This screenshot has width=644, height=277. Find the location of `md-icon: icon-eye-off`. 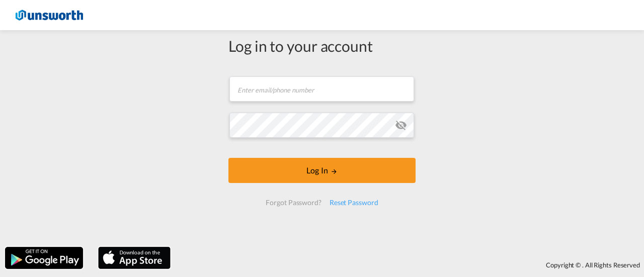

md-icon: icon-eye-off is located at coordinates (401, 125).